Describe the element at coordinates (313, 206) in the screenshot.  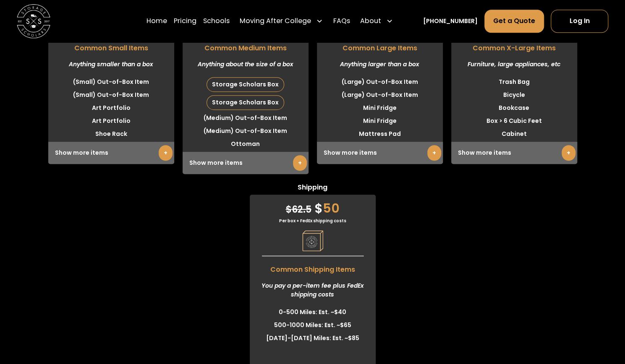
I see `div: 50` at that location.